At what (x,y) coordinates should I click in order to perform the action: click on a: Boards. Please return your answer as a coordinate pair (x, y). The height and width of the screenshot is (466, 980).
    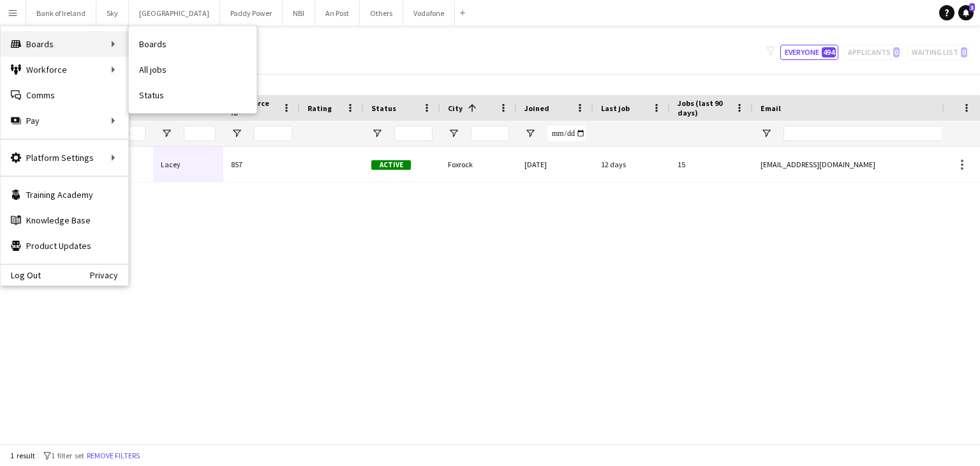
    Looking at the image, I should click on (193, 44).